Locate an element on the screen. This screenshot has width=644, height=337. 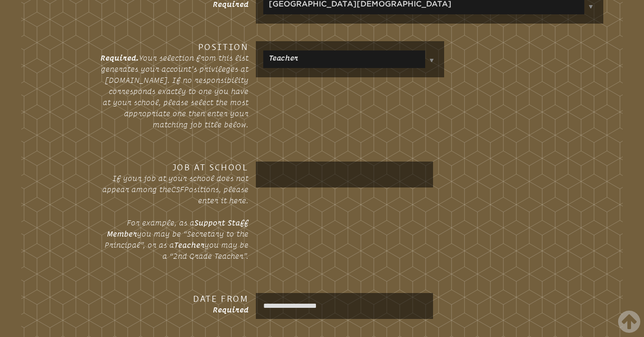
h3: Position is located at coordinates (174, 46).